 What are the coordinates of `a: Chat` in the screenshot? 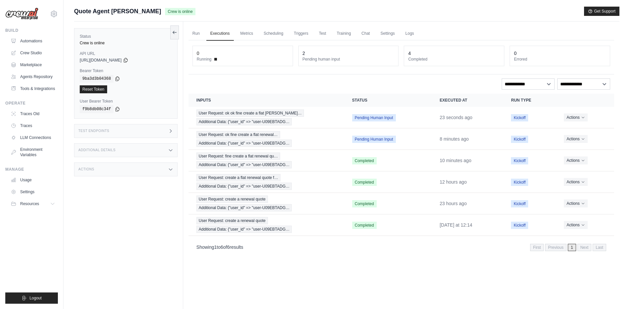 It's located at (366, 34).